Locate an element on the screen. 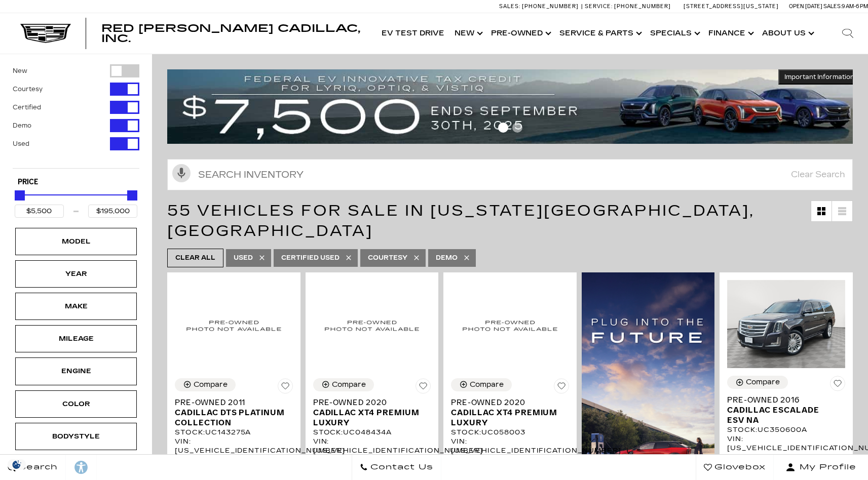 Image resolution: width=868 pixels, height=480 pixels. a: Cadillac Dark Logo with Cadillac White Text is located at coordinates (46, 33).